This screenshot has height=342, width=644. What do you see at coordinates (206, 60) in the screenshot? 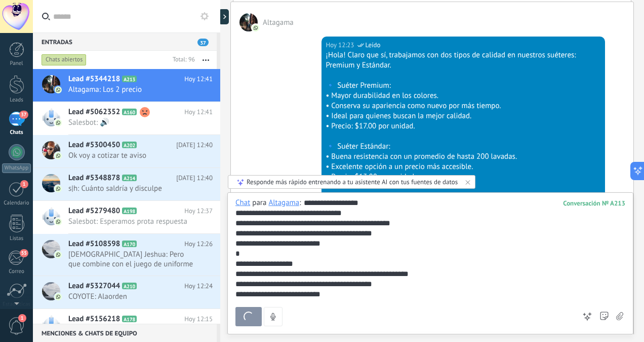
I see `button: Más` at bounding box center [206, 60].